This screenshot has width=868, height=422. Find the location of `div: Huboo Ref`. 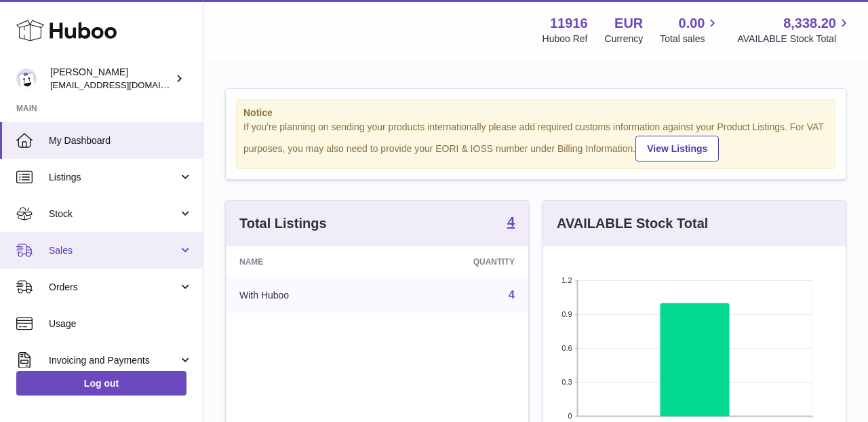

div: Huboo Ref is located at coordinates (565, 39).